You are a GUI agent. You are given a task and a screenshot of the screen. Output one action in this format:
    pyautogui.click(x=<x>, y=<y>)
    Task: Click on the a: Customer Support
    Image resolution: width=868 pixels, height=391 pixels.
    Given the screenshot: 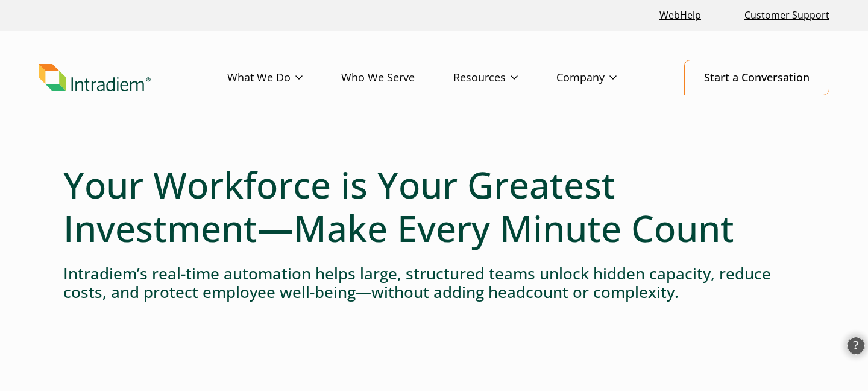 What is the action you would take?
    pyautogui.click(x=787, y=15)
    